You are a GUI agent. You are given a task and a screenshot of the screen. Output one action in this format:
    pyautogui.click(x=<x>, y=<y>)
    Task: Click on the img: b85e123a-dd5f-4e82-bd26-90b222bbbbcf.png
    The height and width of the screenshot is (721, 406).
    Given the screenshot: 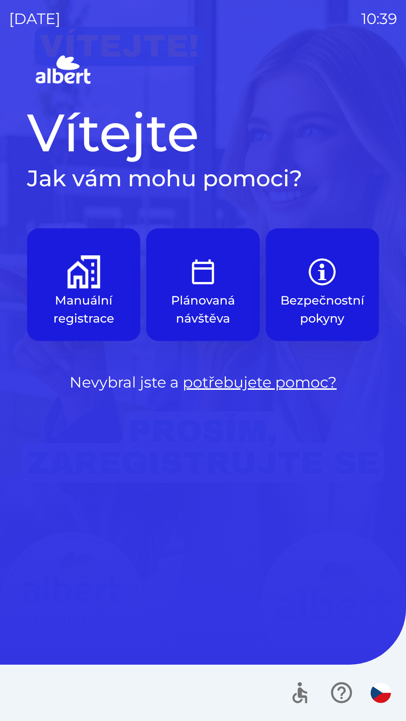 What is the action you would take?
    pyautogui.click(x=322, y=272)
    